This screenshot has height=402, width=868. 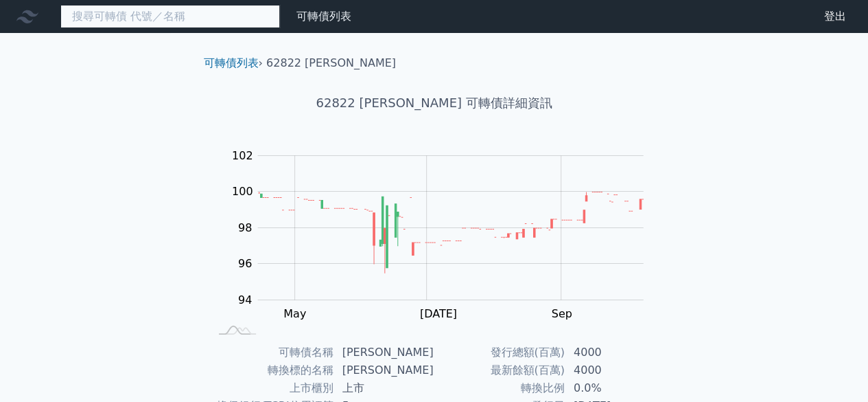 I want to click on td: 轉換標的名稱, so click(x=272, y=370).